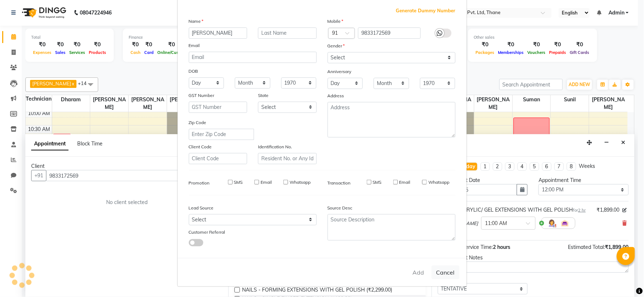 Image resolution: width=644 pixels, height=297 pixels. I want to click on label: Lead Source, so click(201, 208).